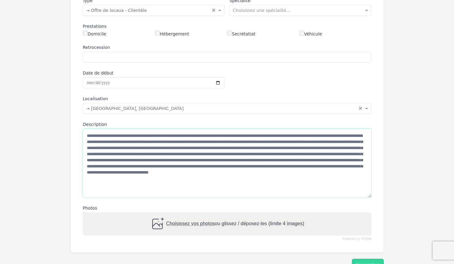 This screenshot has height=264, width=454. I want to click on input: Hébergement, so click(157, 33).